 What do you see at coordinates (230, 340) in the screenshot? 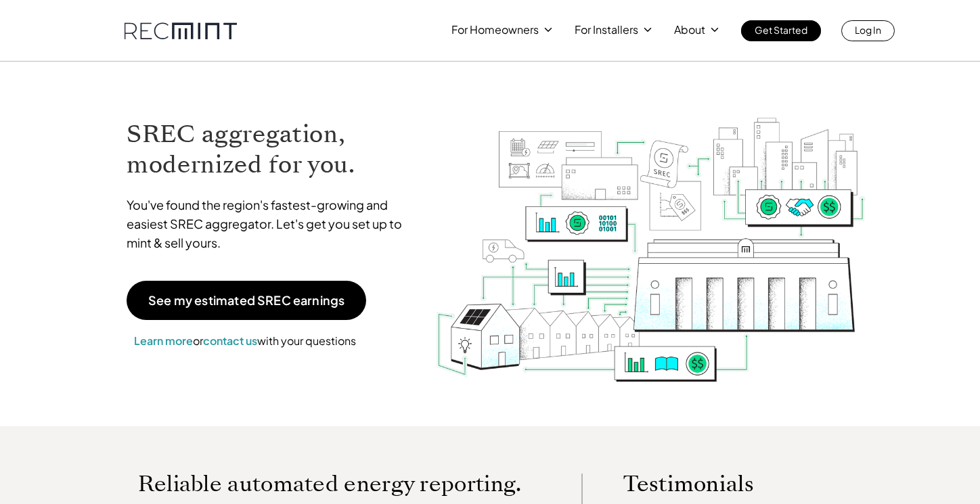
I see `span: contact us` at bounding box center [230, 340].